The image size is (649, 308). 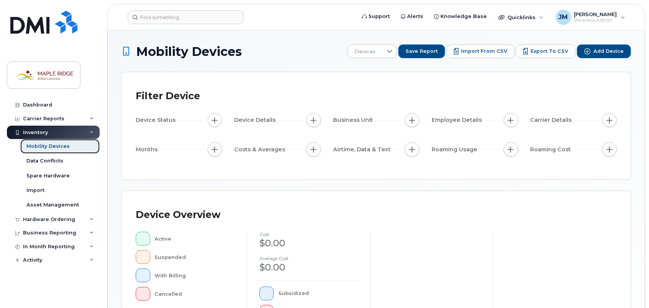 What do you see at coordinates (604, 51) in the screenshot?
I see `button: Add Device` at bounding box center [604, 51].